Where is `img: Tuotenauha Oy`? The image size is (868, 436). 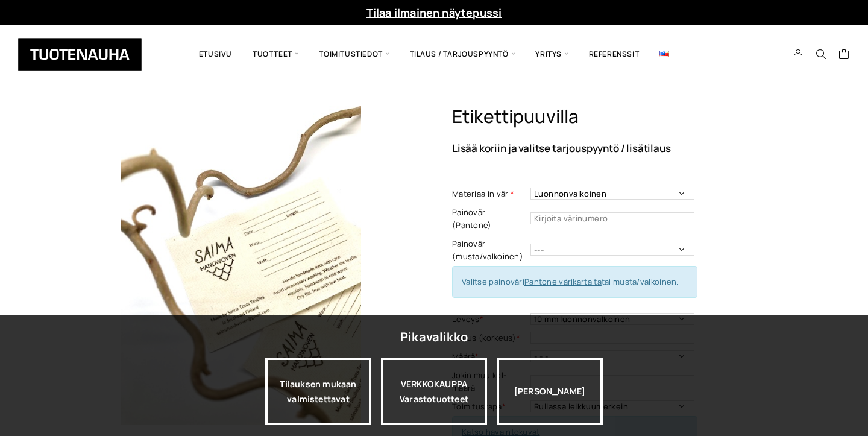 img: Tuotenauha Oy is located at coordinates (80, 54).